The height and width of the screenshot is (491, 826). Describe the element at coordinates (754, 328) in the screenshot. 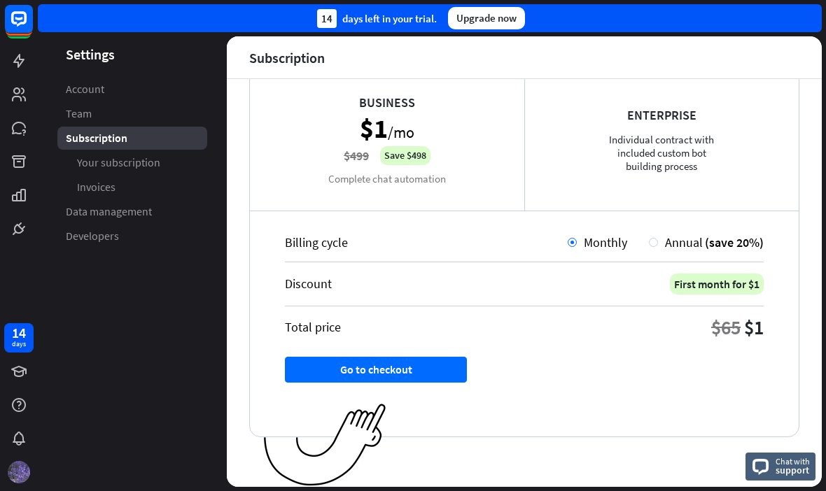

I see `div: $1` at that location.